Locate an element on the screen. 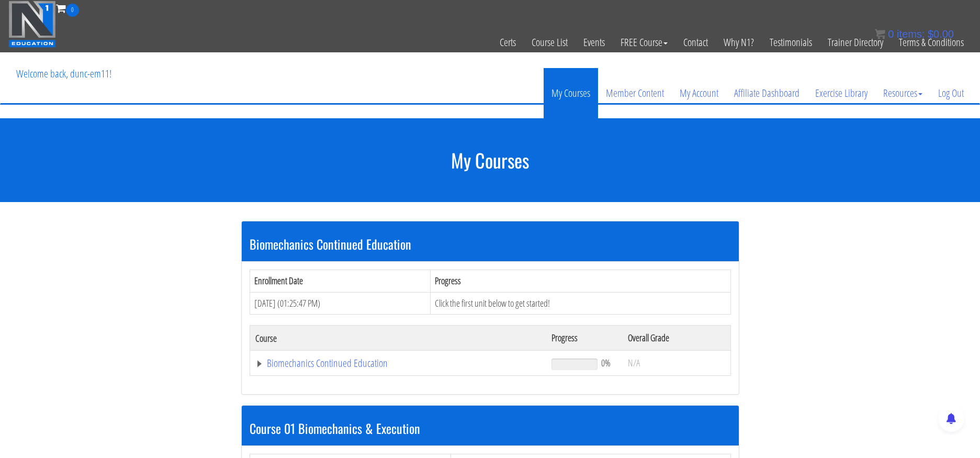  h3: Course 01 Biomechanics & Execution is located at coordinates (490, 428).